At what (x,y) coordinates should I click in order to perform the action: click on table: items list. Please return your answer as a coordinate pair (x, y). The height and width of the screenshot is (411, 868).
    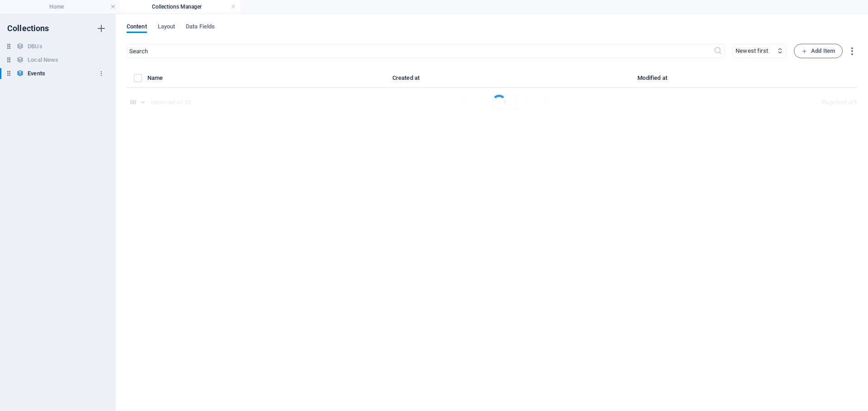
    Looking at the image, I should click on (492, 80).